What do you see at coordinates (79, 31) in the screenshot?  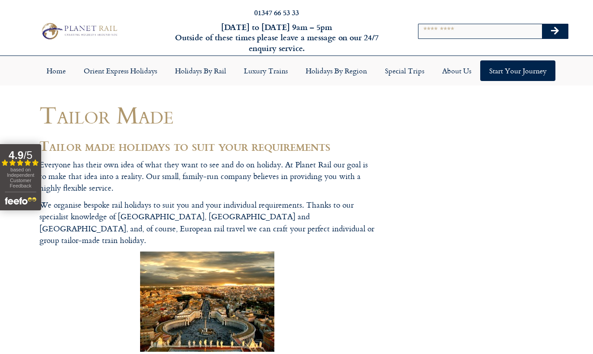 I see `img: Planet Rail Train Holidays Logo` at bounding box center [79, 31].